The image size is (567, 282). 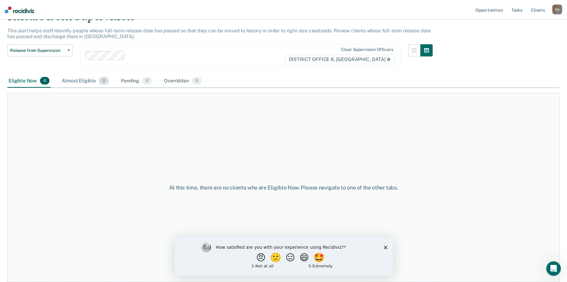 I want to click on button: RA, so click(x=557, y=9).